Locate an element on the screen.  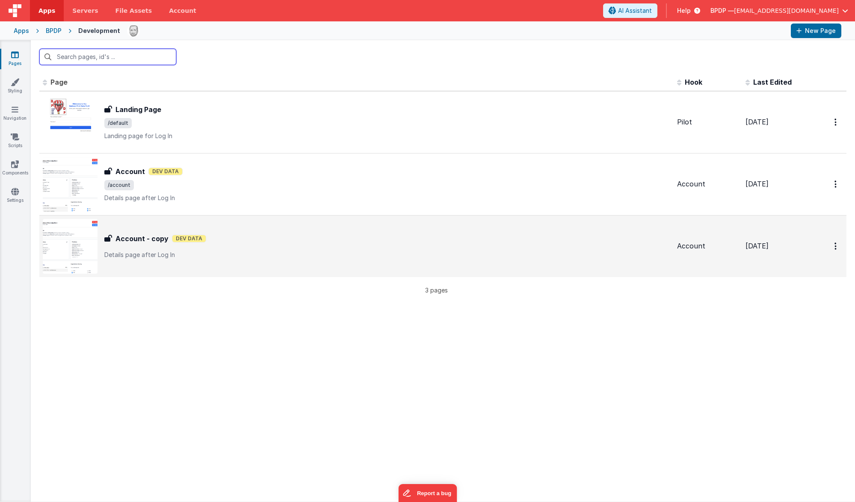
span: /default is located at coordinates (118, 123).